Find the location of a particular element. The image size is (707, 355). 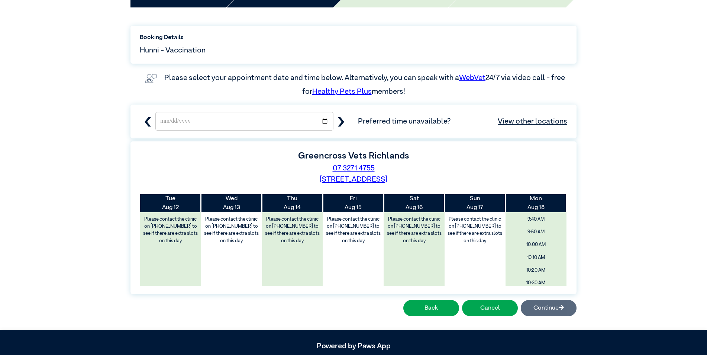

label: Please select your appointment date and time below. Alternatively, you can speak with a 24/7 via ... is located at coordinates (365, 84).